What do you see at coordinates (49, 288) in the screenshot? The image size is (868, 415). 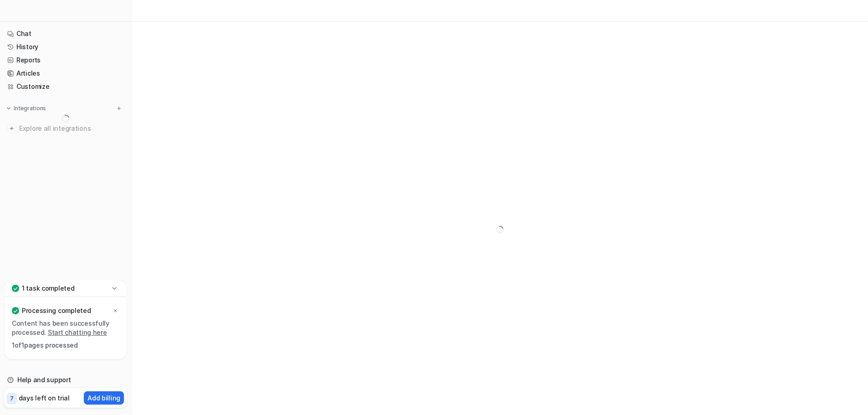 I see `p: 1 task completed` at bounding box center [49, 288].